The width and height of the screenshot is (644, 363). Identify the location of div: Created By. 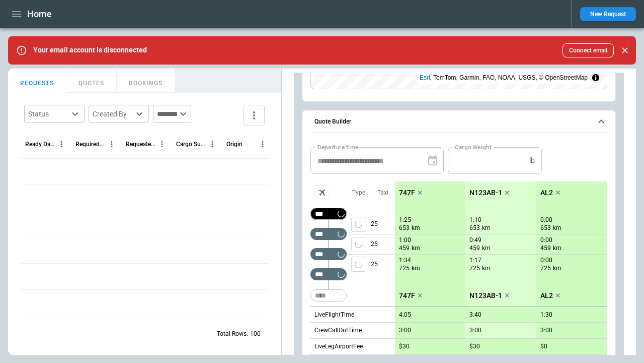
(113, 114).